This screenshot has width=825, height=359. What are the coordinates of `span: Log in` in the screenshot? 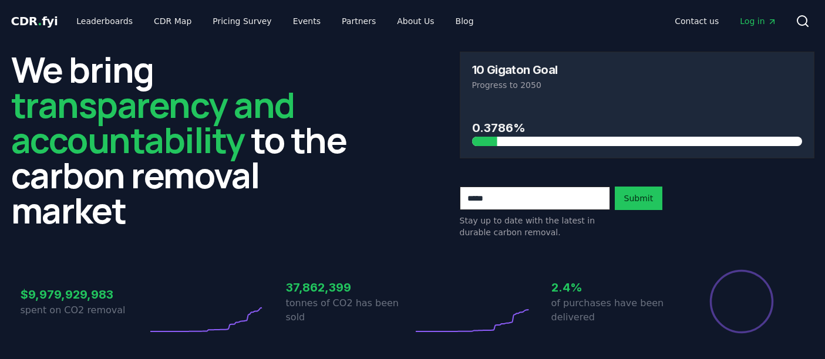 It's located at (758, 21).